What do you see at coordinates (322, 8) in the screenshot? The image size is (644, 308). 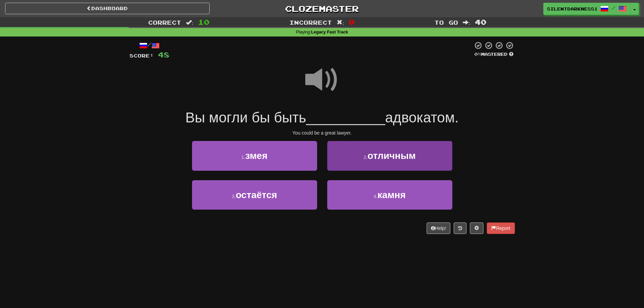 I see `a: Clozemaster` at bounding box center [322, 8].